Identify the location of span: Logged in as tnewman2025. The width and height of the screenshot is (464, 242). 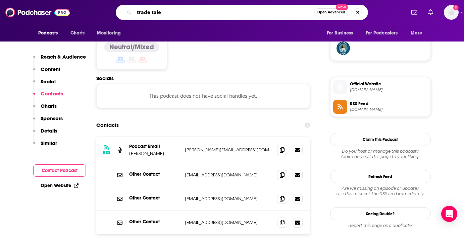
(451, 12).